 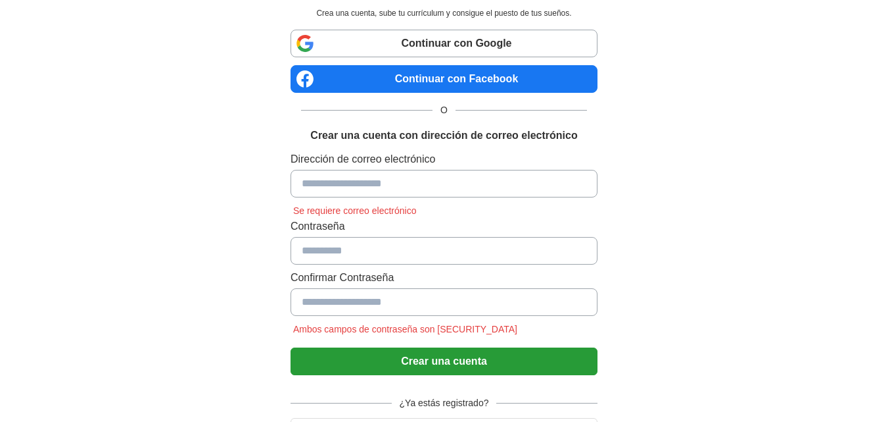 I want to click on a: Continuar con Facebook, so click(x=444, y=79).